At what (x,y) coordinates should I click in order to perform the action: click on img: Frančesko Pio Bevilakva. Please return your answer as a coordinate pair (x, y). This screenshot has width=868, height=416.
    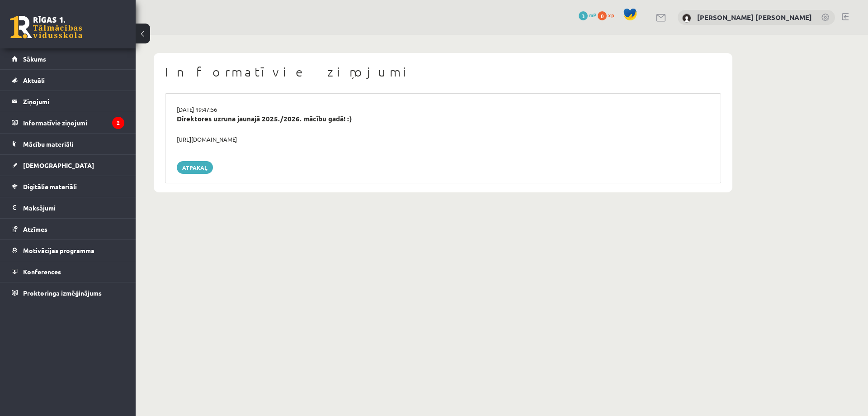
    Looking at the image, I should click on (686, 18).